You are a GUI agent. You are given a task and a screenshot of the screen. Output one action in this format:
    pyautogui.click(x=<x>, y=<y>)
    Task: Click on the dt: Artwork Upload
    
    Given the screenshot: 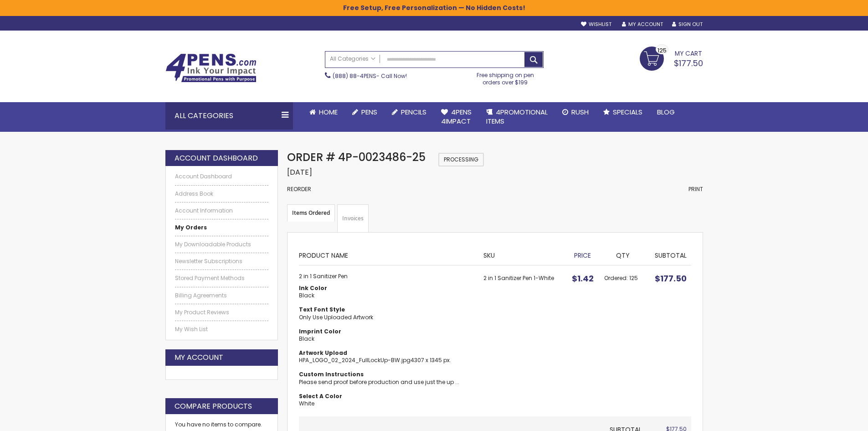 What is the action you would take?
    pyautogui.click(x=387, y=353)
    